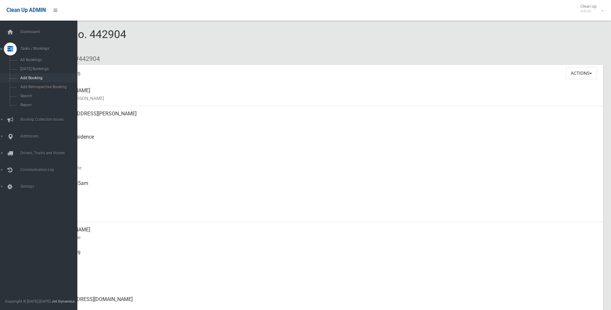 This screenshot has height=310, width=611. I want to click on small: Address, so click(325, 121).